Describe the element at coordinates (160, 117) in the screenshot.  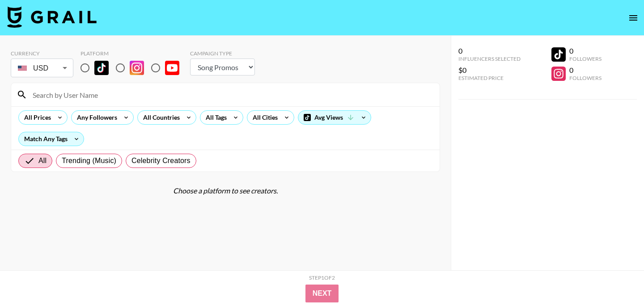
I see `div: All Countries` at that location.